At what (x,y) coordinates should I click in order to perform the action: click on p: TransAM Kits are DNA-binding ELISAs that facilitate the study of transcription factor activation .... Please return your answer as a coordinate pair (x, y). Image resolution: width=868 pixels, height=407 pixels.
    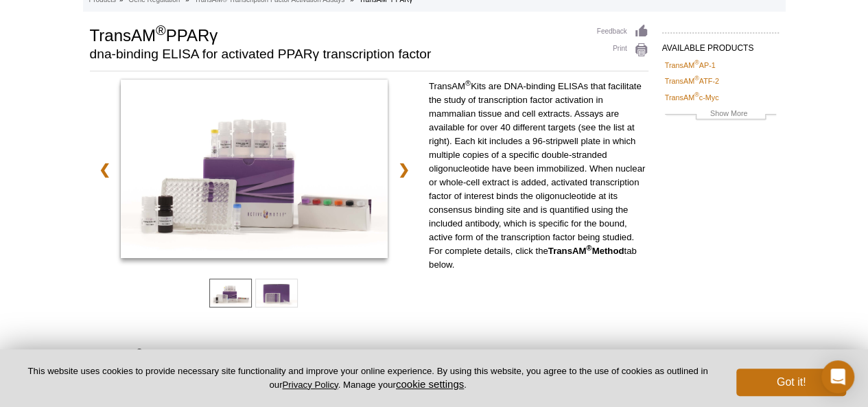
    Looking at the image, I should click on (539, 175).